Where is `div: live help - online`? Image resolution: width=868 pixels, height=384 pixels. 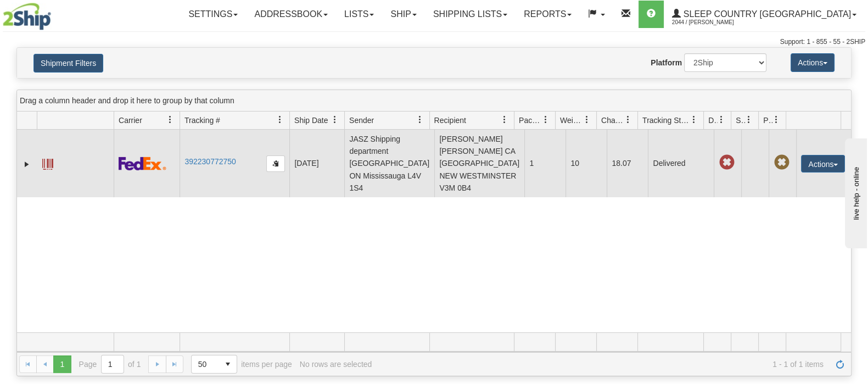
div: live help - online is located at coordinates (55, 13).